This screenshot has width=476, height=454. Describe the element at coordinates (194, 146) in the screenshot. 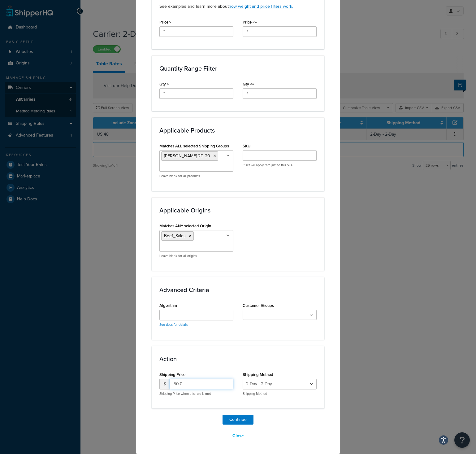

I see `label: Matches ALL selected Shipping Groups` at that location.